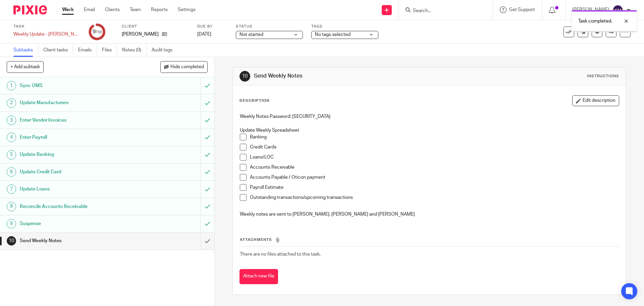  What do you see at coordinates (596, 101) in the screenshot?
I see `button: Edit description` at bounding box center [596, 101].